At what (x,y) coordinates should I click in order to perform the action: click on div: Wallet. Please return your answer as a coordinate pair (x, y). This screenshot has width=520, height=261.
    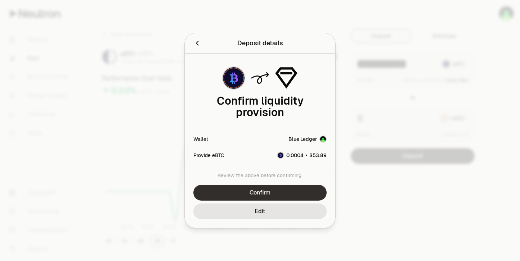
    Looking at the image, I should click on (200, 139).